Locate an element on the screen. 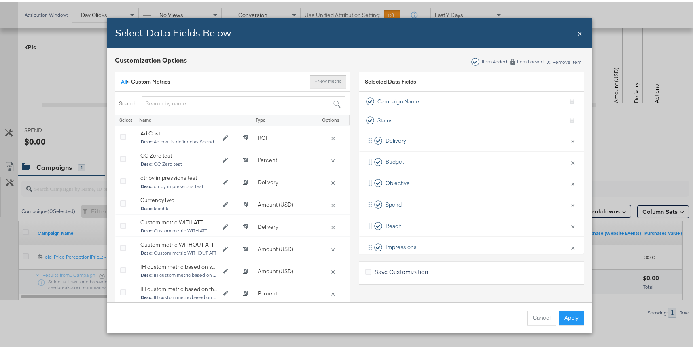 The image size is (693, 348). button: Delete CC Zero test is located at coordinates (333, 159).